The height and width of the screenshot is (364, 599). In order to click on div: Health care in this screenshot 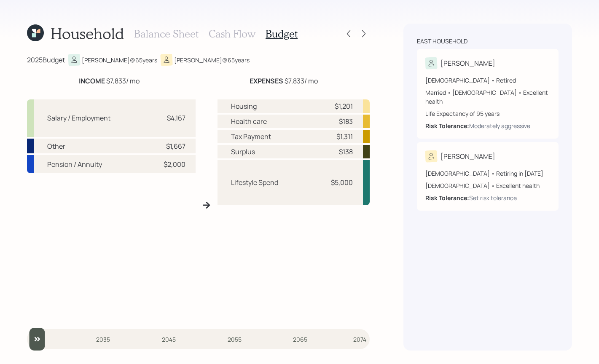, I will do `click(249, 122)`.